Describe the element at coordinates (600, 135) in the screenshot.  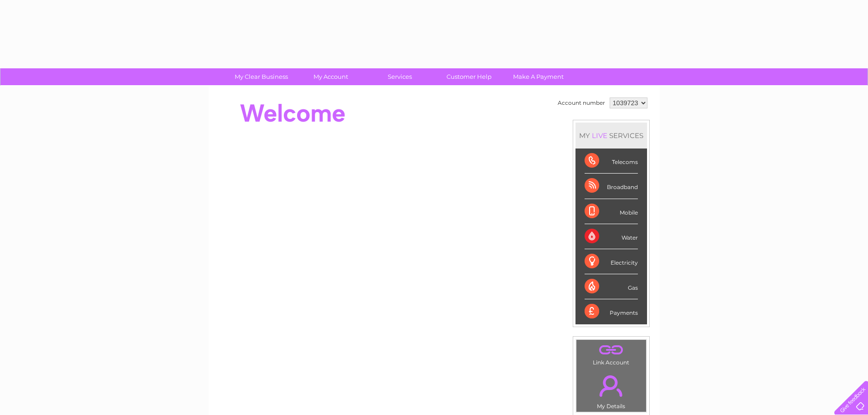
I see `div: LIVE` at that location.